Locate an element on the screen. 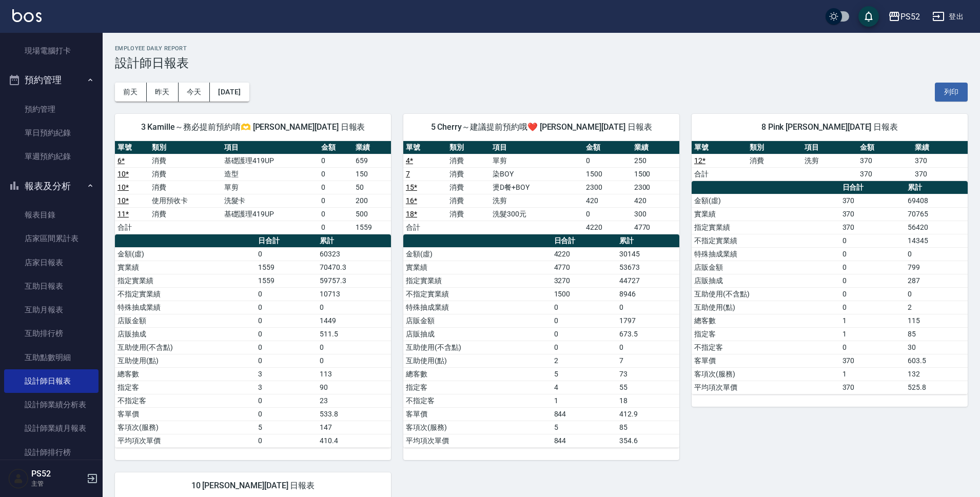  button: 前天 is located at coordinates (131, 92).